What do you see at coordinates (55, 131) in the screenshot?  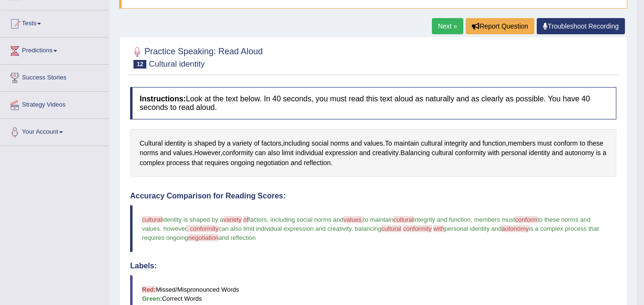 I see `a: Your Account` at bounding box center [55, 131].